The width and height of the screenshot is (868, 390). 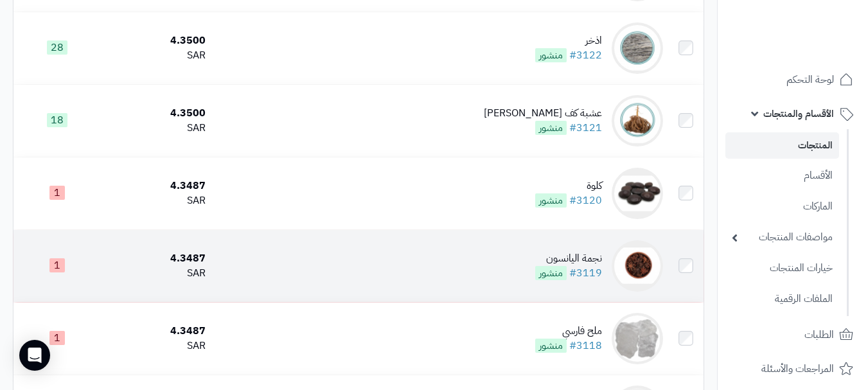 What do you see at coordinates (57, 47) in the screenshot?
I see `span: 28` at bounding box center [57, 47].